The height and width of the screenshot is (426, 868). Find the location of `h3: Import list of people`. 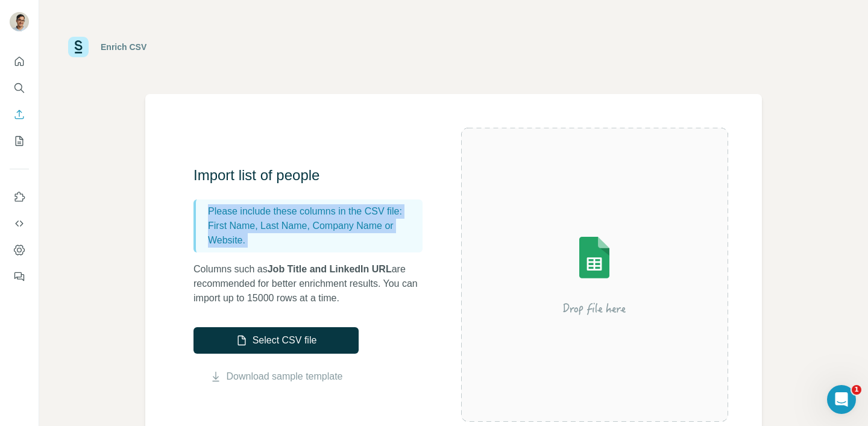

h3: Import list of people is located at coordinates (314, 175).